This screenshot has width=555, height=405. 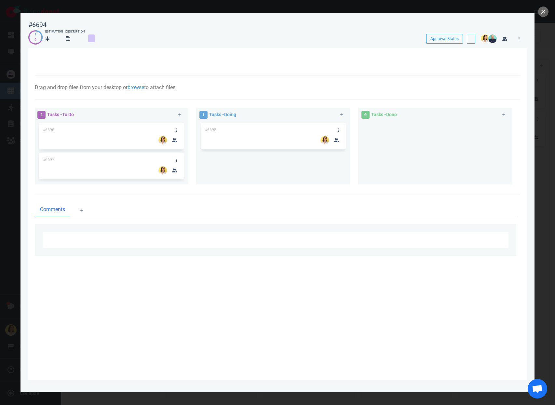 What do you see at coordinates (48, 130) in the screenshot?
I see `span: #6696` at bounding box center [48, 130].